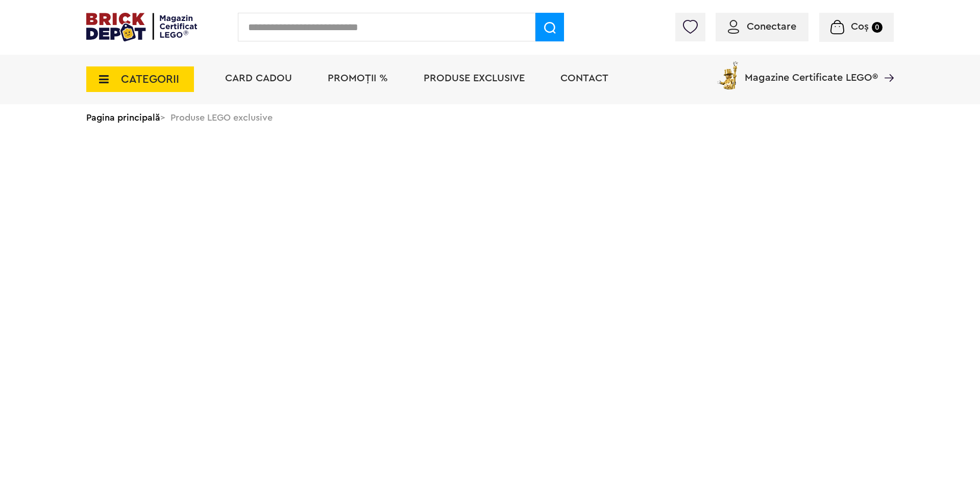  Describe the element at coordinates (877, 27) in the screenshot. I see `small: 0` at that location.